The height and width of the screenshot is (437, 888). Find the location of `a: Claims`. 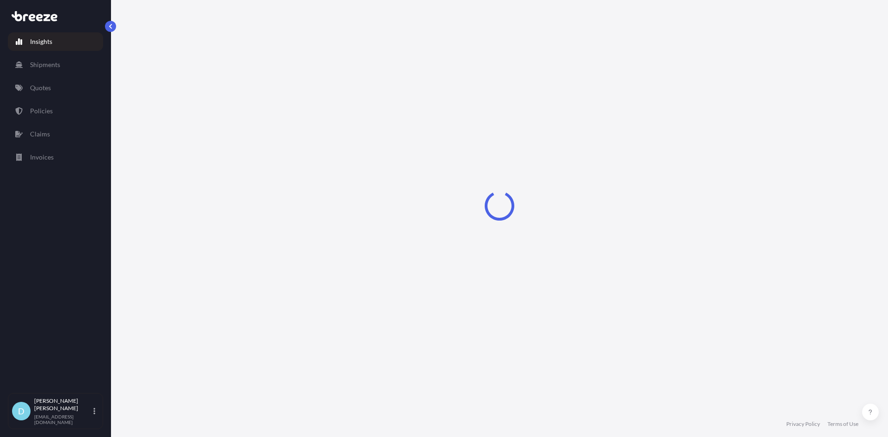

a: Claims is located at coordinates (55, 134).